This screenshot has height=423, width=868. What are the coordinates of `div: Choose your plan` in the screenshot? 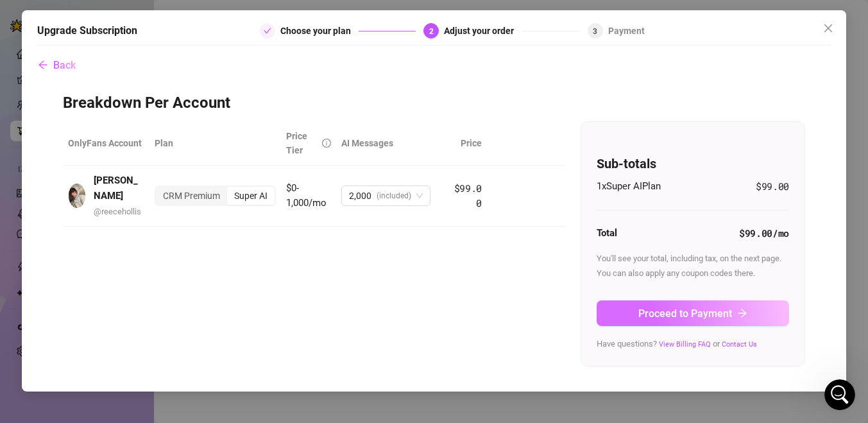 It's located at (320, 31).